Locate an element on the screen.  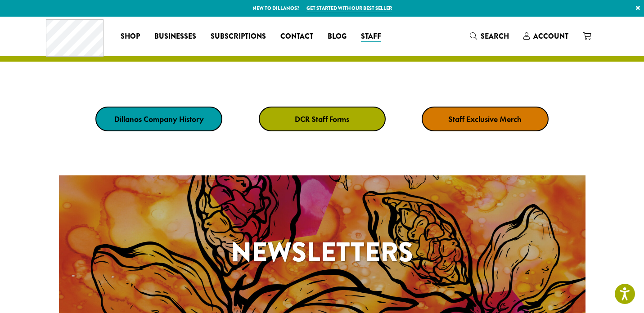
span: Blog is located at coordinates (337, 36).